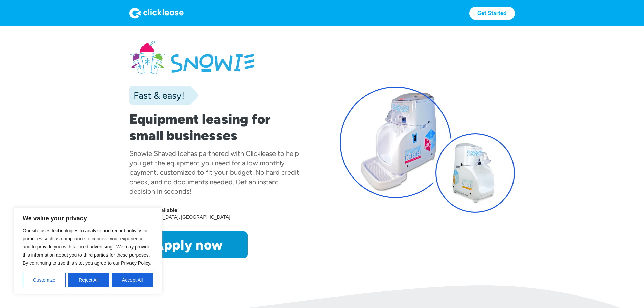 The image size is (644, 308). I want to click on button: Accept All, so click(132, 280).